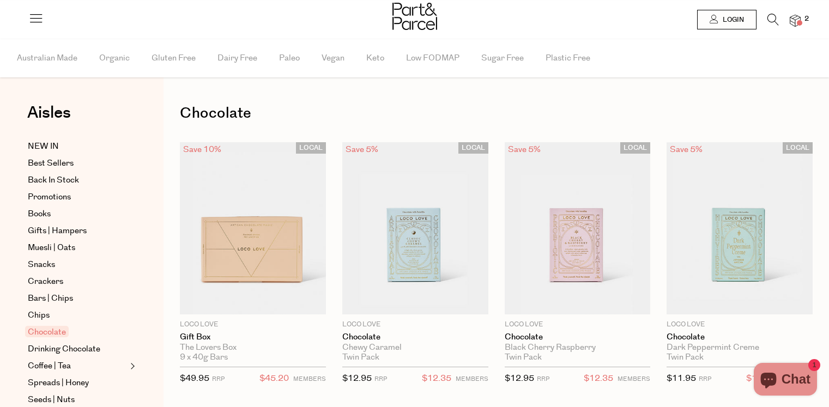  I want to click on span: Promotions, so click(49, 197).